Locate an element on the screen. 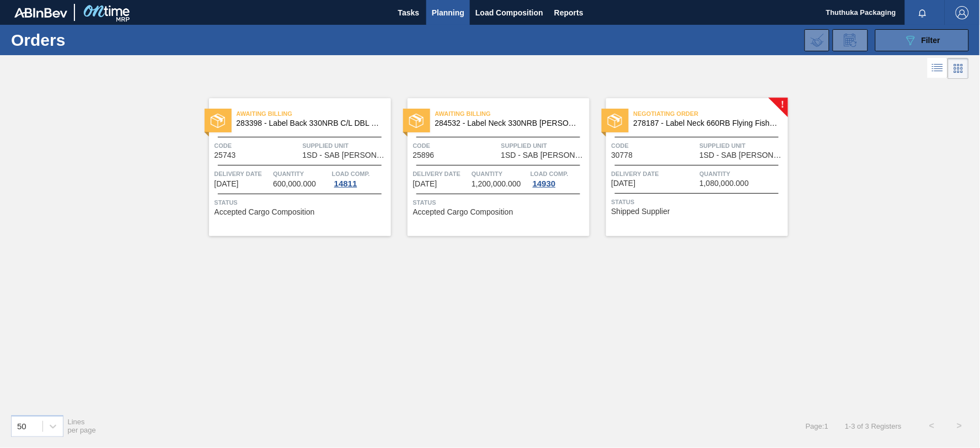 The width and height of the screenshot is (980, 448). span: Reports is located at coordinates (568, 13).